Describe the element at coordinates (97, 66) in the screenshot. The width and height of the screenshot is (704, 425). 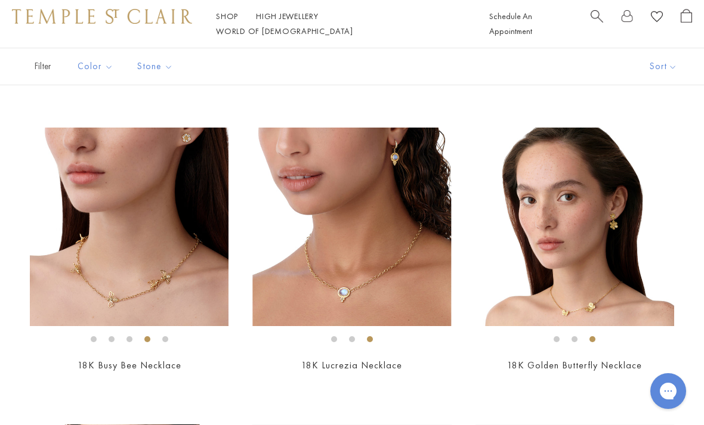
I see `span: Color` at that location.